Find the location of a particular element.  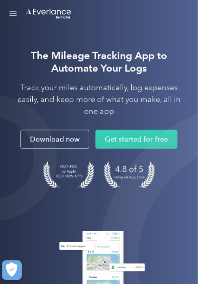

img: Badge for Featured by Apple Best New Apps is located at coordinates (69, 175).